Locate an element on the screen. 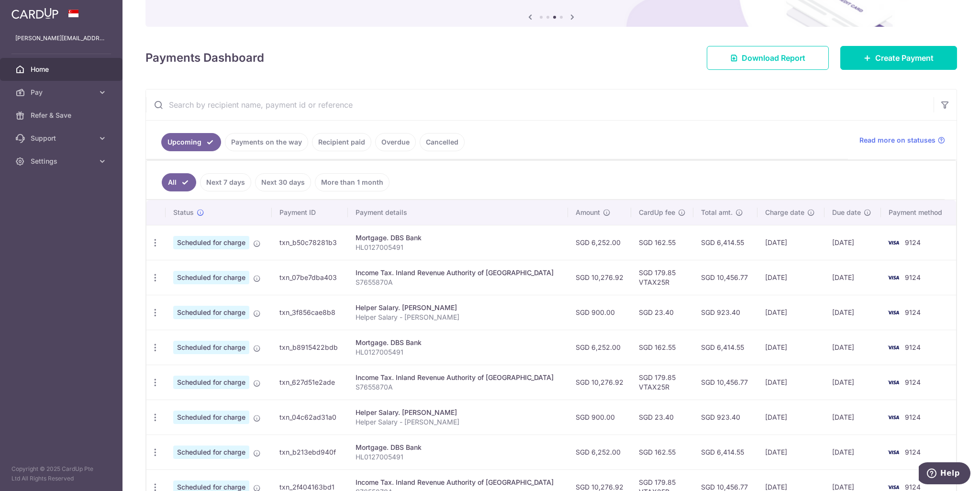 Image resolution: width=980 pixels, height=491 pixels. td: txn_b50c78281b3 is located at coordinates (310, 242).